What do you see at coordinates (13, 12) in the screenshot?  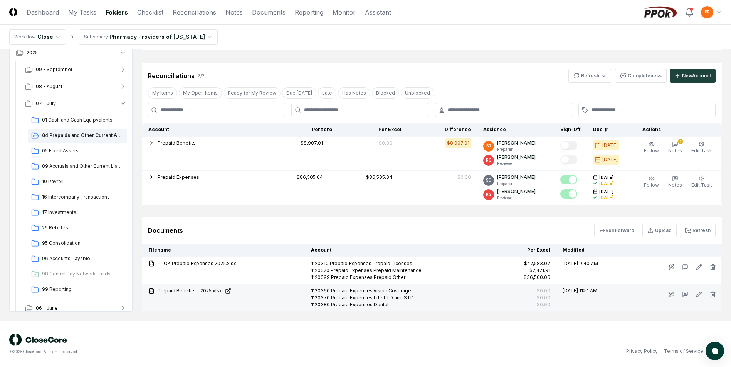 I see `img: Logo` at bounding box center [13, 12].